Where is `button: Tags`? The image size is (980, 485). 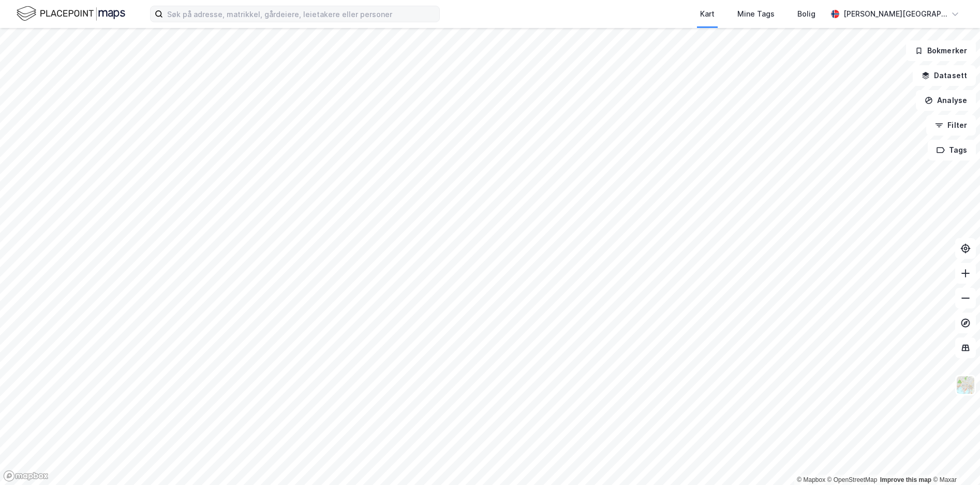
button: Tags is located at coordinates (951, 150).